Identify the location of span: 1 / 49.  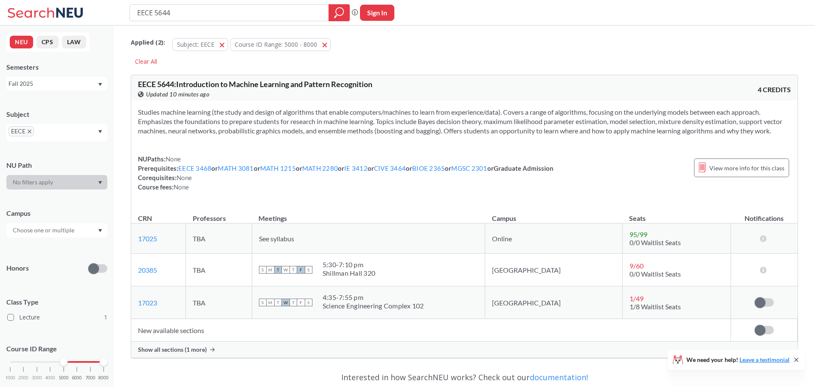
(636, 298).